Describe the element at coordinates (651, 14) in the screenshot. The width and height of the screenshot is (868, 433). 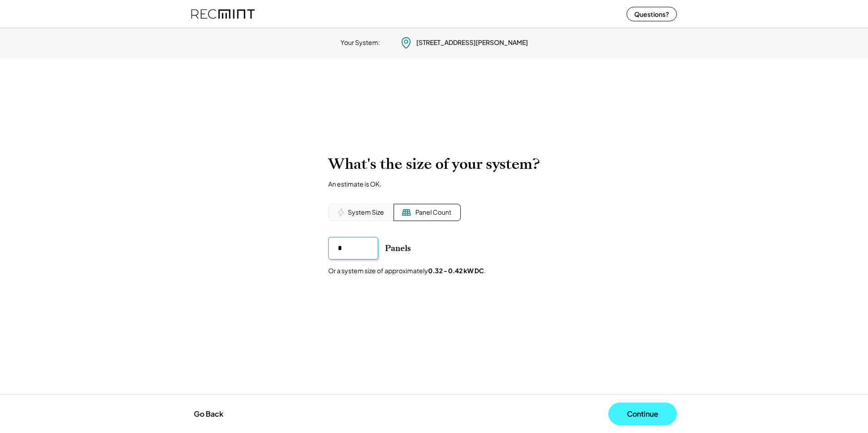
I see `button: Questions?` at that location.